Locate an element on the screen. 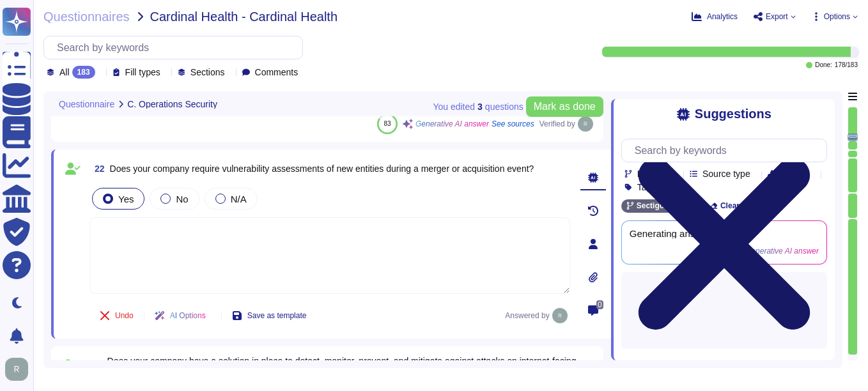  span: C. Operations Security is located at coordinates (172, 104).